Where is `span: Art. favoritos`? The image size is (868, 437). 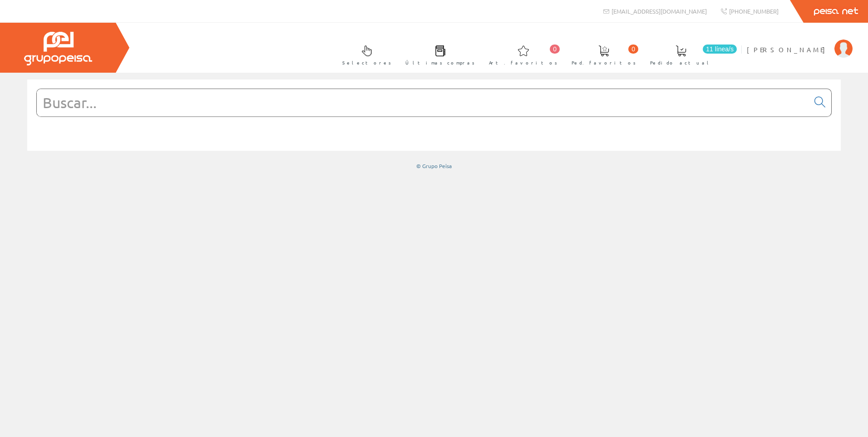
span: Art. favoritos is located at coordinates (523, 63).